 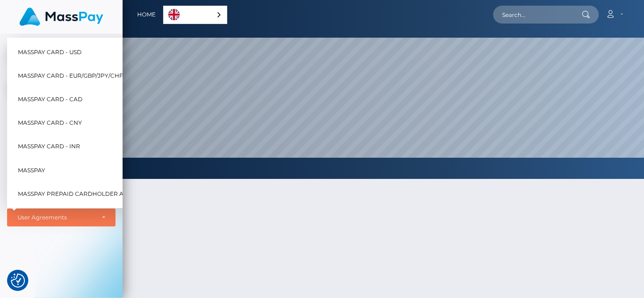 What do you see at coordinates (56, 218) in the screenshot?
I see `div: User Agreements` at bounding box center [56, 218].